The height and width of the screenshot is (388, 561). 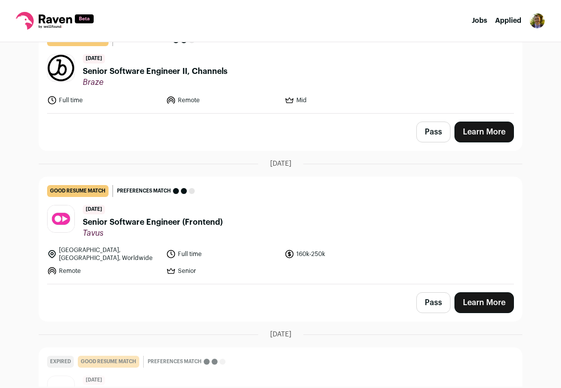 I want to click on li: Senior, so click(x=223, y=271).